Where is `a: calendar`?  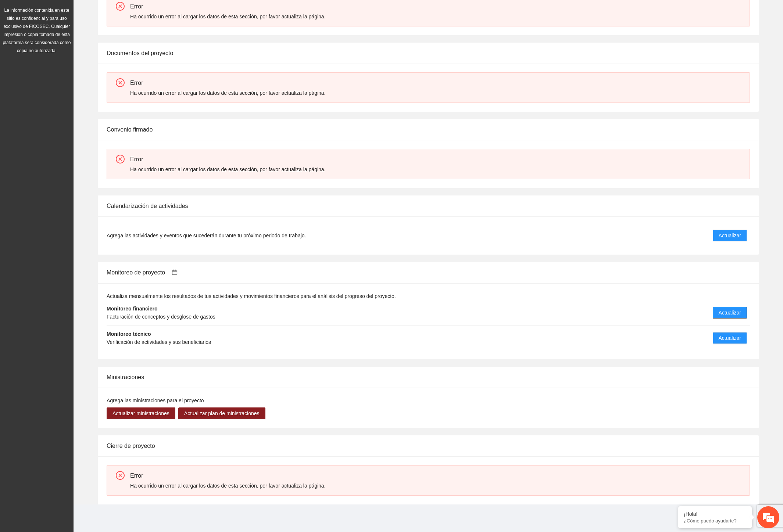 a: calendar is located at coordinates (172, 273).